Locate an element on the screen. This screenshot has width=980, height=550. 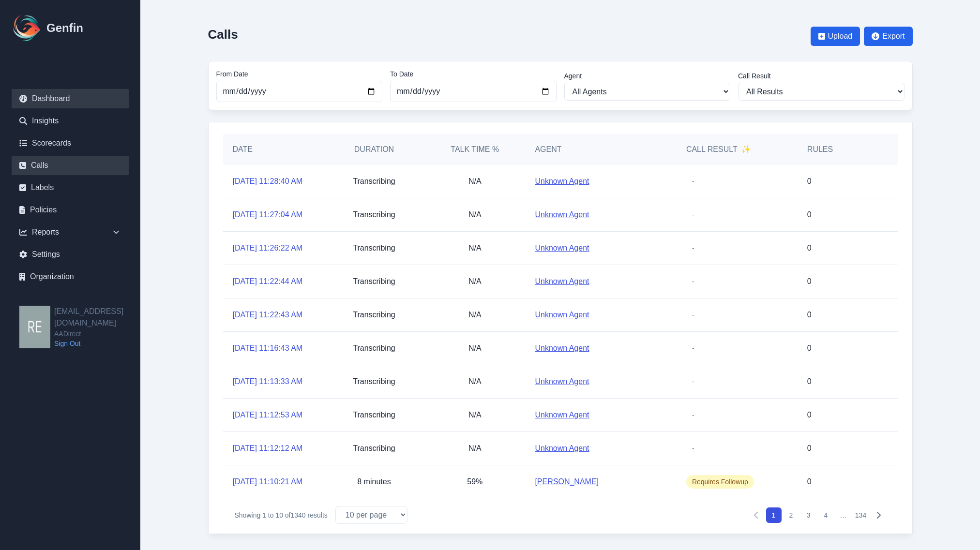
label: Agent is located at coordinates (647, 76).